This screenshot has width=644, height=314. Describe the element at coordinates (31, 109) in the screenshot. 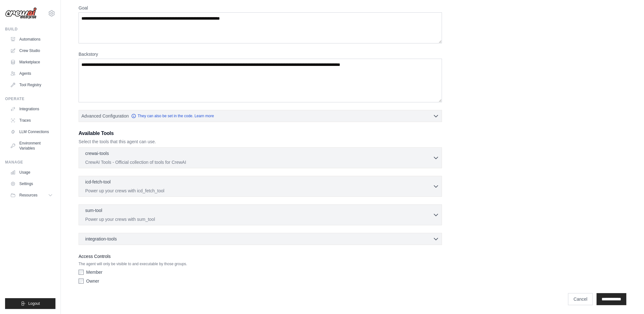

I see `a: Integrations` at that location.